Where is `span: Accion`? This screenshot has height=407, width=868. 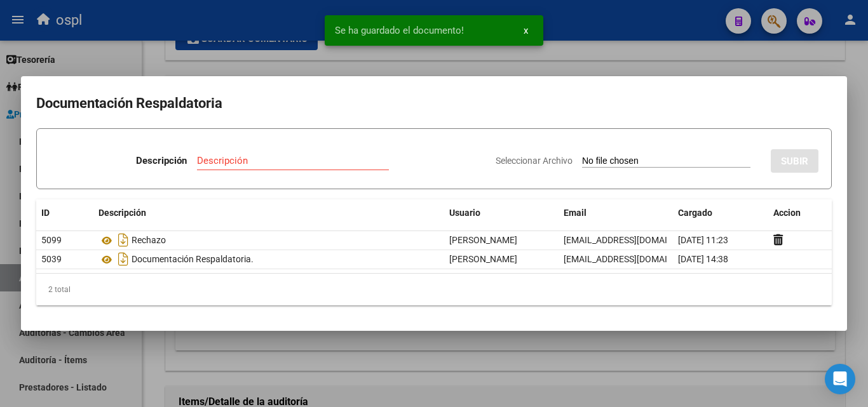 span: Accion is located at coordinates (786, 213).